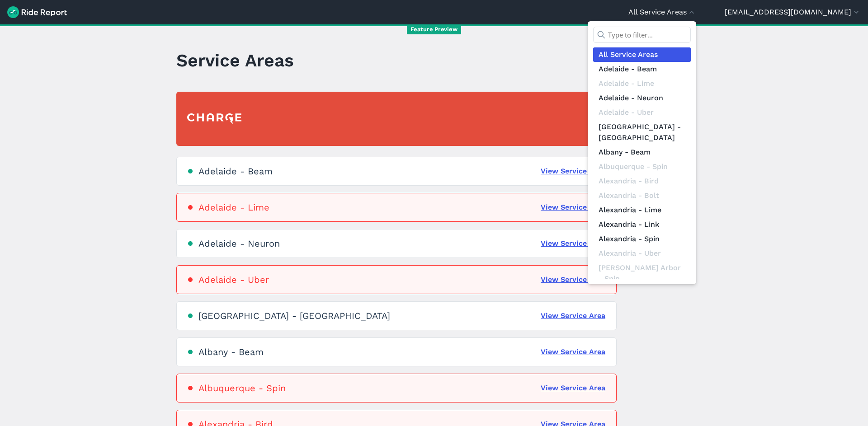 The width and height of the screenshot is (868, 426). What do you see at coordinates (642, 181) in the screenshot?
I see `div: Alexandria - Bird` at bounding box center [642, 181].